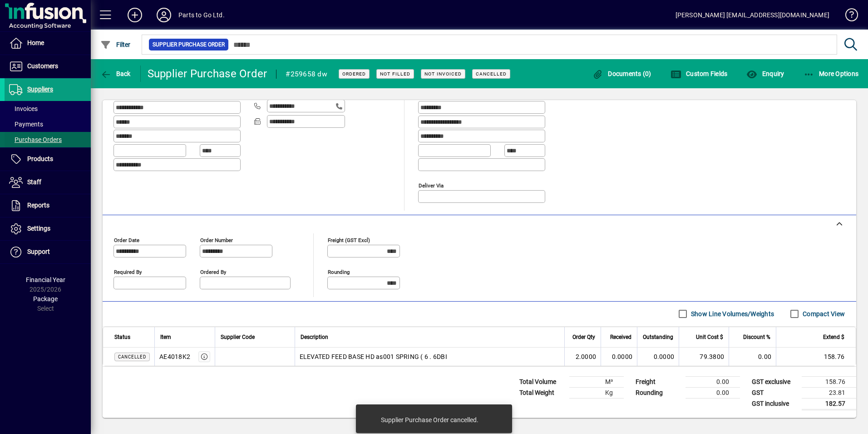 This screenshot has height=434, width=868. What do you see at coordinates (45, 298) in the screenshot?
I see `span: Package` at bounding box center [45, 298].